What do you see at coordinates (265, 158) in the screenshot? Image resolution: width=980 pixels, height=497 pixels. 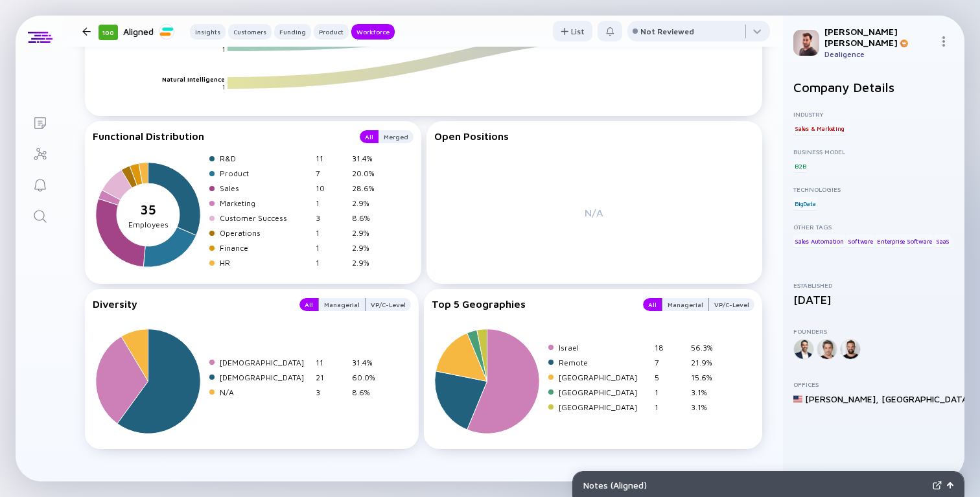 I see `div: R&D` at bounding box center [265, 158].